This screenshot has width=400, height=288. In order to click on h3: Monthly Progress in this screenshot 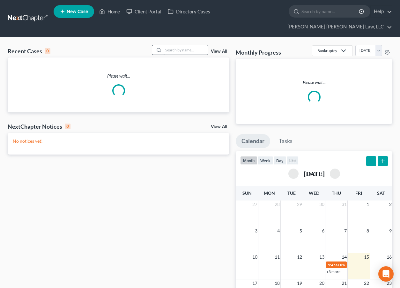, I will do `click(258, 52)`.